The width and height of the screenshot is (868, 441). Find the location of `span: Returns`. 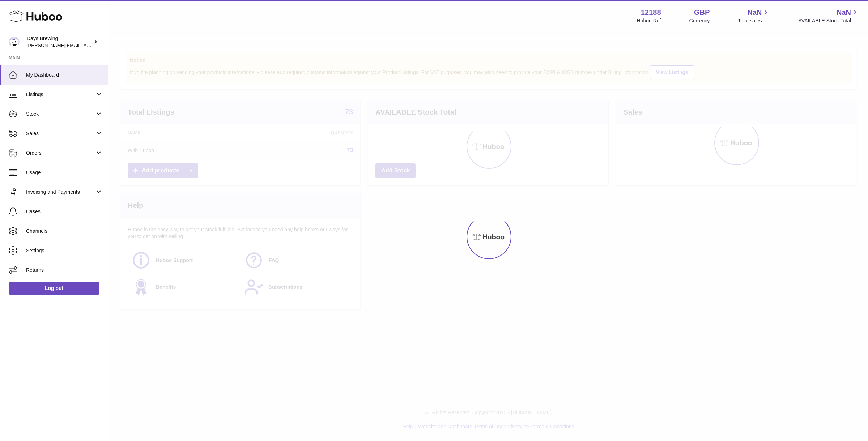

span: Returns is located at coordinates (65, 270).